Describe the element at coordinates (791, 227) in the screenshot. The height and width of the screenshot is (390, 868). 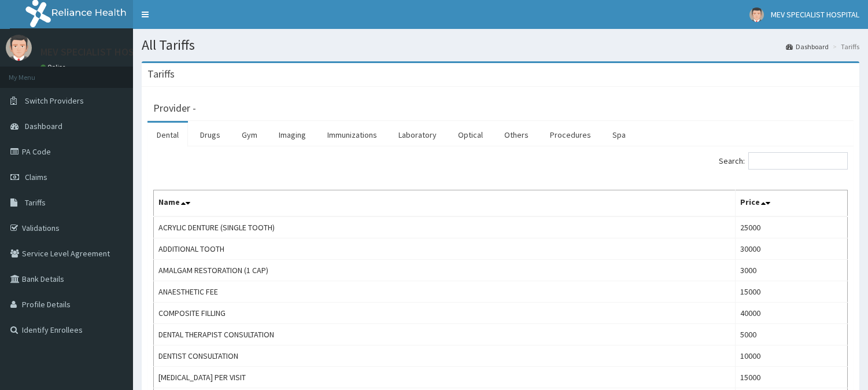
I see `td: 25000` at that location.